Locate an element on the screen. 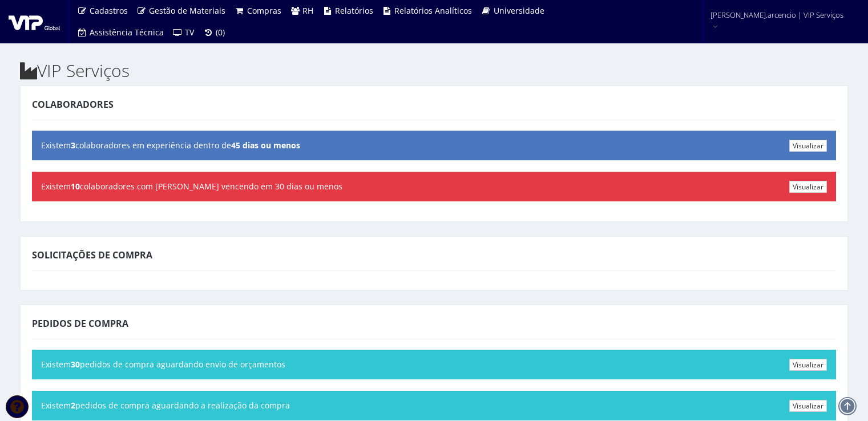  span: Colaboradores is located at coordinates (73, 105).